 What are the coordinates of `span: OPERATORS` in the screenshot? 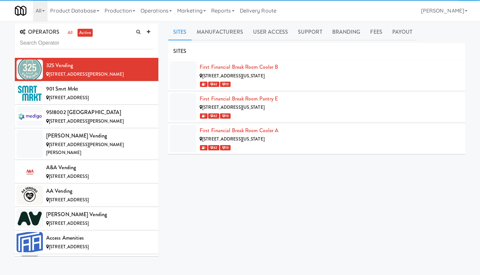 It's located at (40, 32).